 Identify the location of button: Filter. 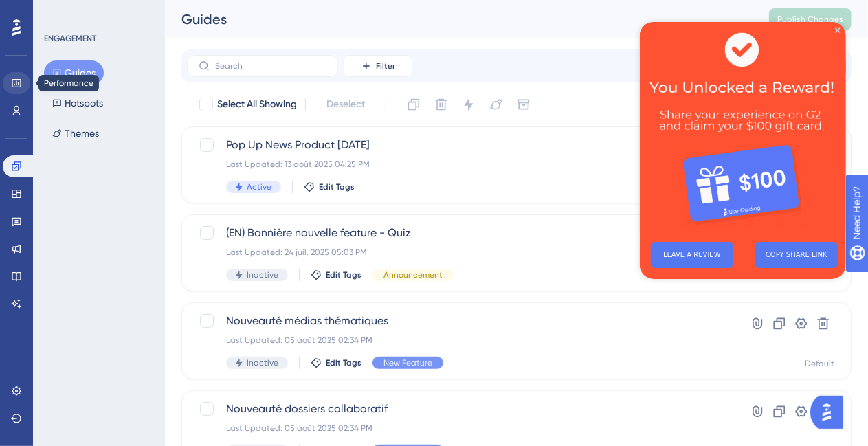
(378, 65).